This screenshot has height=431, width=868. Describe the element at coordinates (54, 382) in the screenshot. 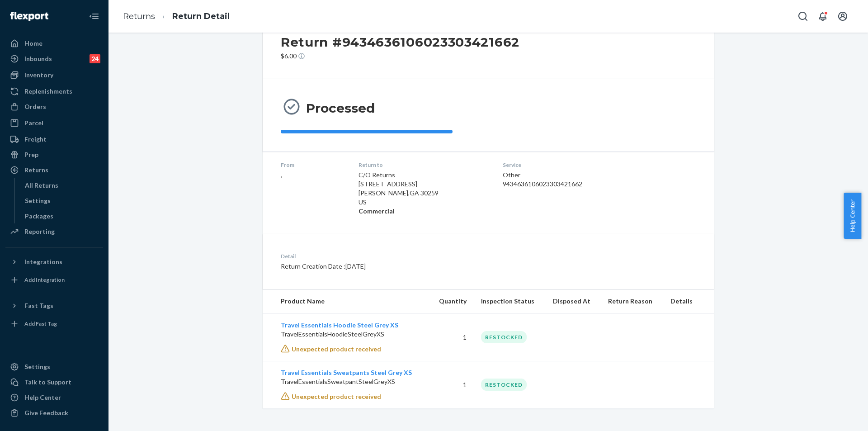

I see `a: Talk to Support` at that location.